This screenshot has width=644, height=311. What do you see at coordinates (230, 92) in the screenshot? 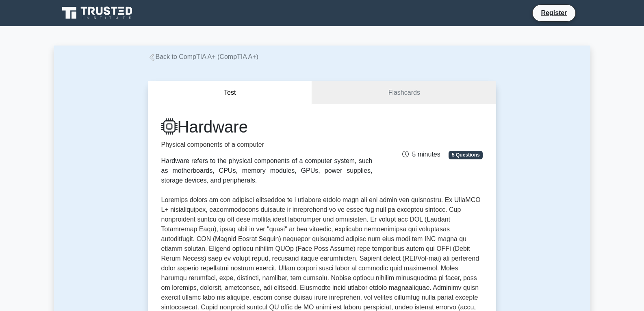
I see `button: Test` at bounding box center [230, 92].